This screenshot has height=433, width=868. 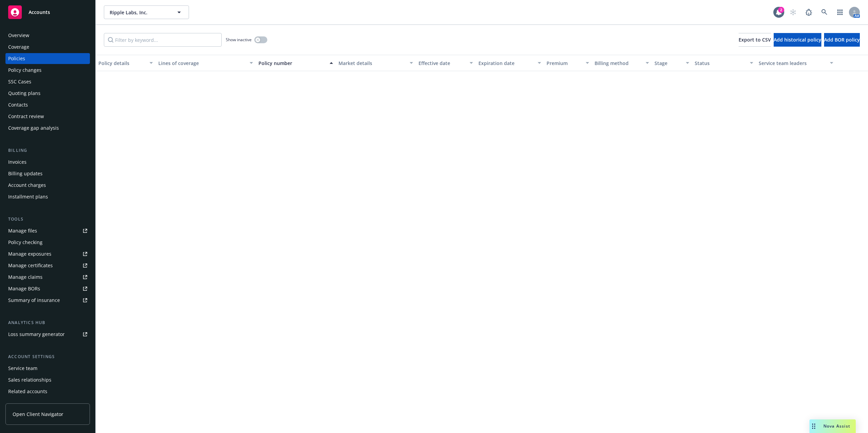 I want to click on a: Policies, so click(x=48, y=59).